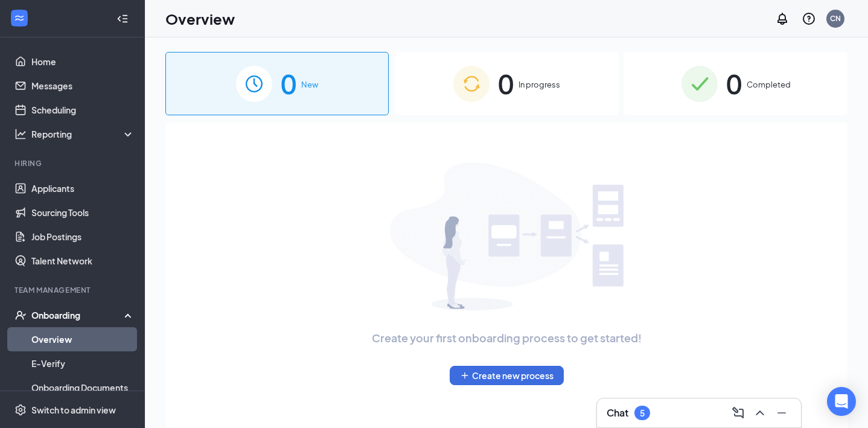  What do you see at coordinates (782, 19) in the screenshot?
I see `svg: Notifications` at bounding box center [782, 19].